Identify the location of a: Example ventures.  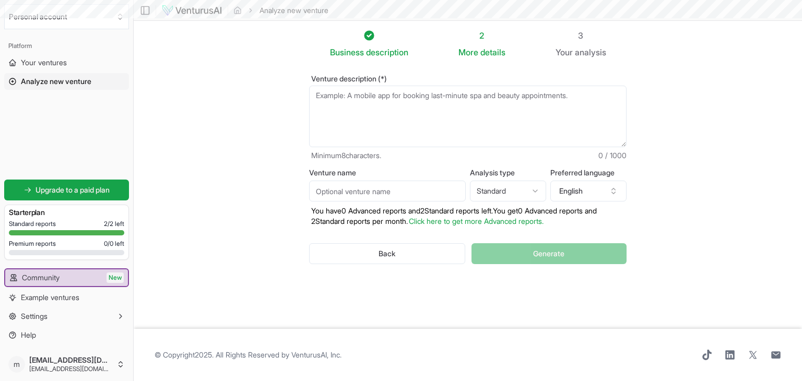
(66, 297).